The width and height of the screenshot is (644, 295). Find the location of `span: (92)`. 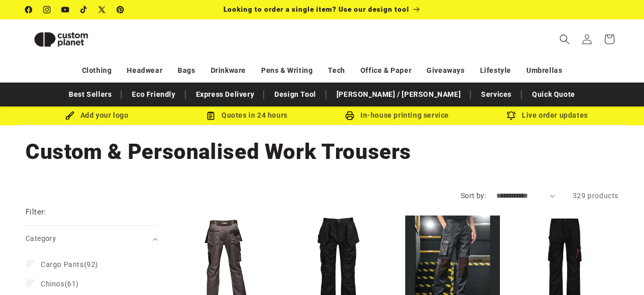

span: (92) is located at coordinates (70, 264).